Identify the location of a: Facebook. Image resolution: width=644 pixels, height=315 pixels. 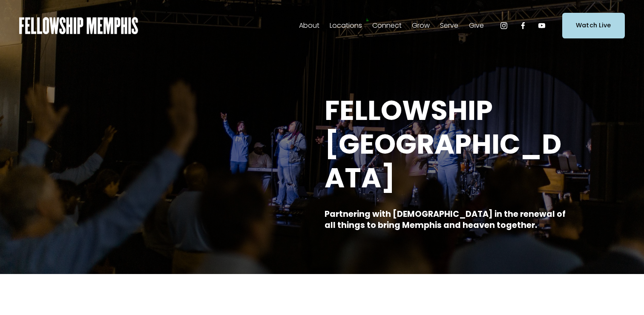
(523, 26).